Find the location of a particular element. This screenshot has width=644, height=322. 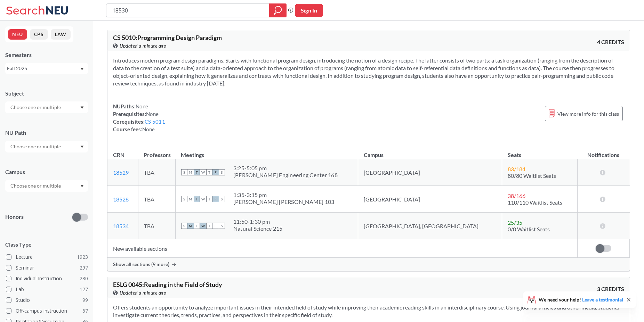

span: 4 CREDITS is located at coordinates (611, 42).